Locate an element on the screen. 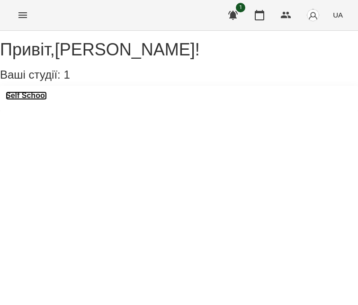 The height and width of the screenshot is (305, 358). a: Self School is located at coordinates (26, 96).